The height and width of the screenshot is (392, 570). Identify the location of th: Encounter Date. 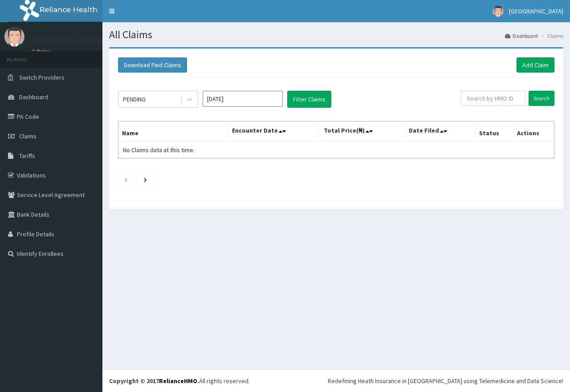
(274, 132).